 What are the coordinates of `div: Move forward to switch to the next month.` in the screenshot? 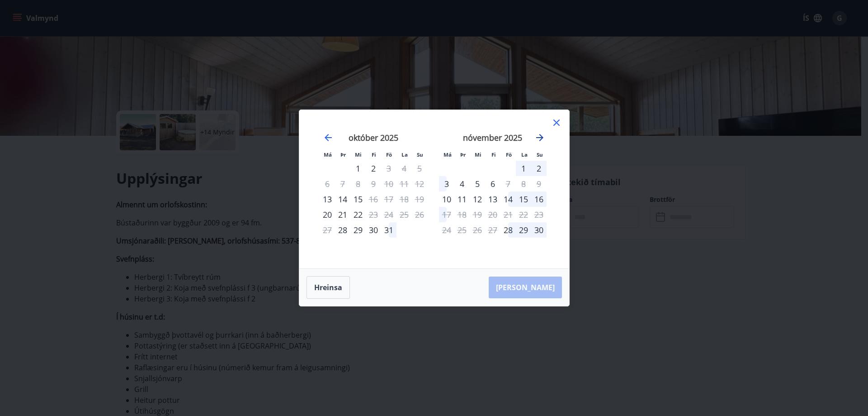 It's located at (540, 137).